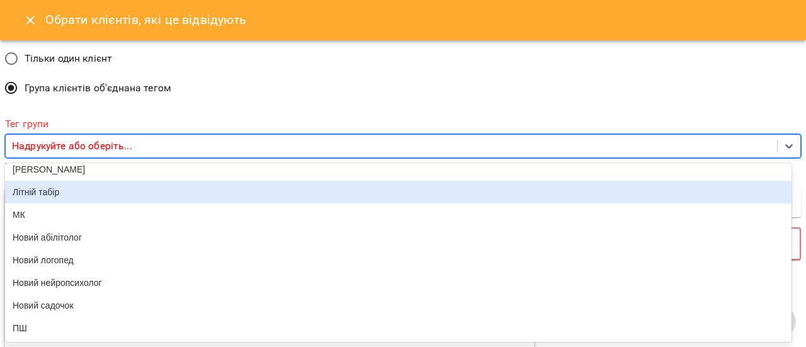 The height and width of the screenshot is (347, 806). Describe the element at coordinates (398, 237) in the screenshot. I see `div: Новий абілітолог` at that location.